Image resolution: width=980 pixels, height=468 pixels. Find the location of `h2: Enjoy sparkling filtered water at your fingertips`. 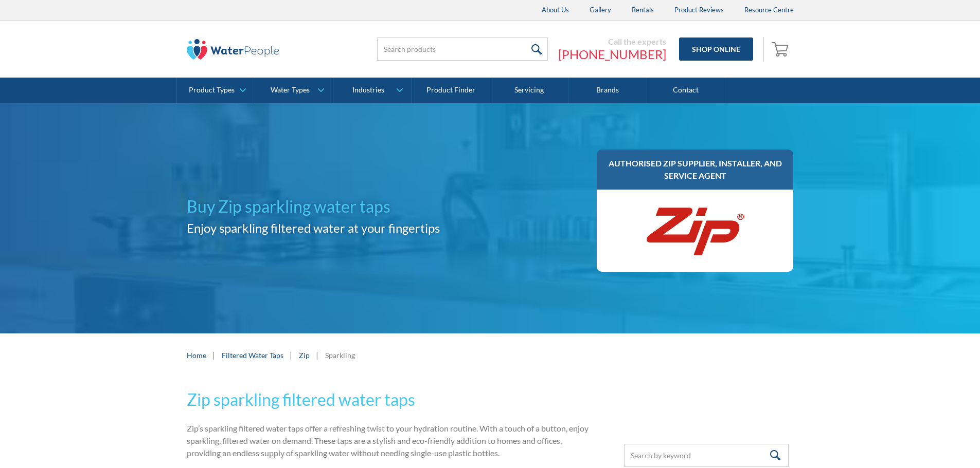

h2: Enjoy sparkling filtered water at your fingertips is located at coordinates (337, 228).